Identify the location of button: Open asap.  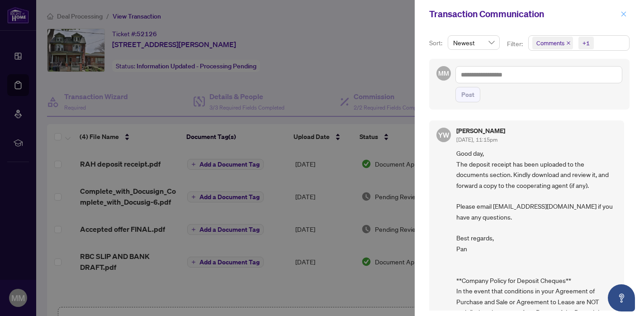
(621, 298).